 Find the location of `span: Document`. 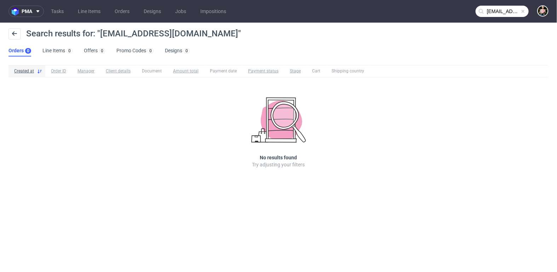

span: Document is located at coordinates (152, 71).